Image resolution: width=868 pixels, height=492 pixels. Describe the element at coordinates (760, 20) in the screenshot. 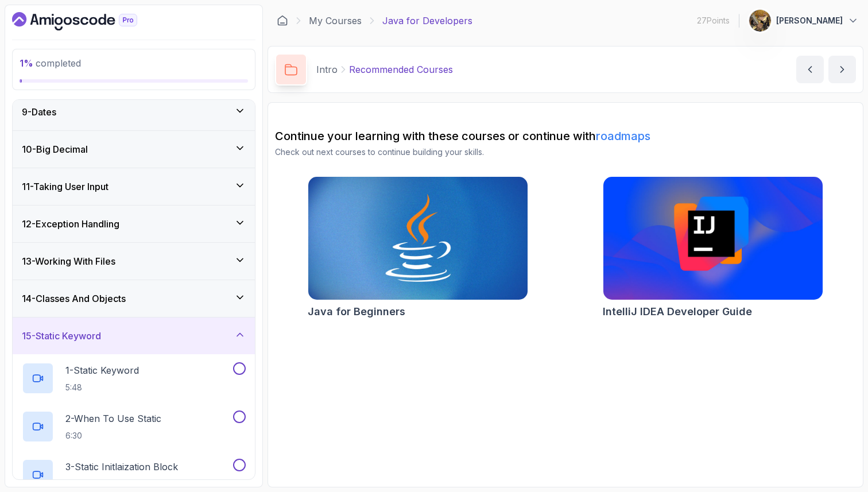

I see `img: user profile image` at that location.